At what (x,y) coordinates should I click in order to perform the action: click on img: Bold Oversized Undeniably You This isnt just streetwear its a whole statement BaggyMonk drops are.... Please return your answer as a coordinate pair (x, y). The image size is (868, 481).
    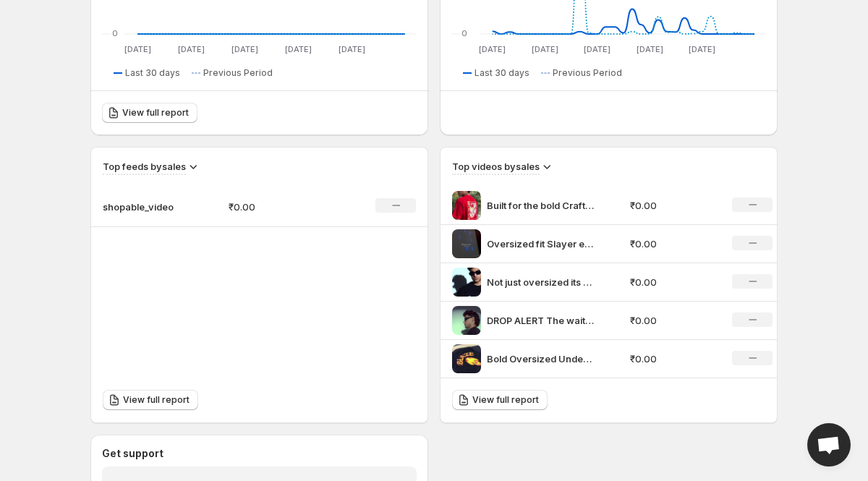
    Looking at the image, I should click on (467, 359).